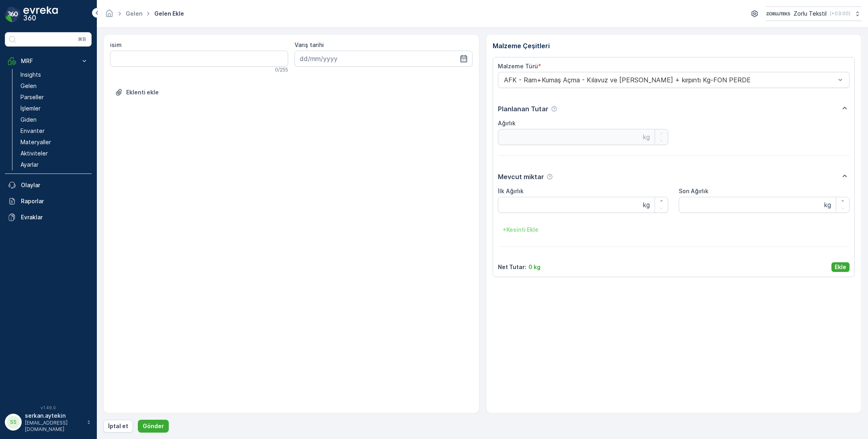  I want to click on a: Envanter, so click(54, 131).